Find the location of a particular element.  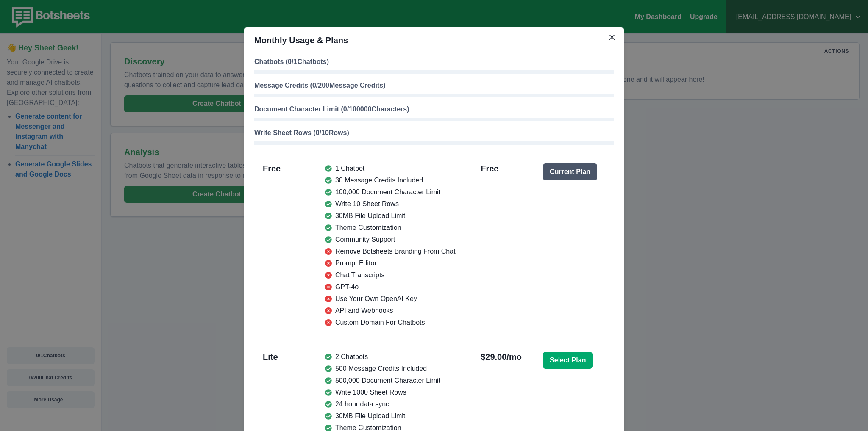

li: Custom Domain For Chatbots is located at coordinates (390, 323).